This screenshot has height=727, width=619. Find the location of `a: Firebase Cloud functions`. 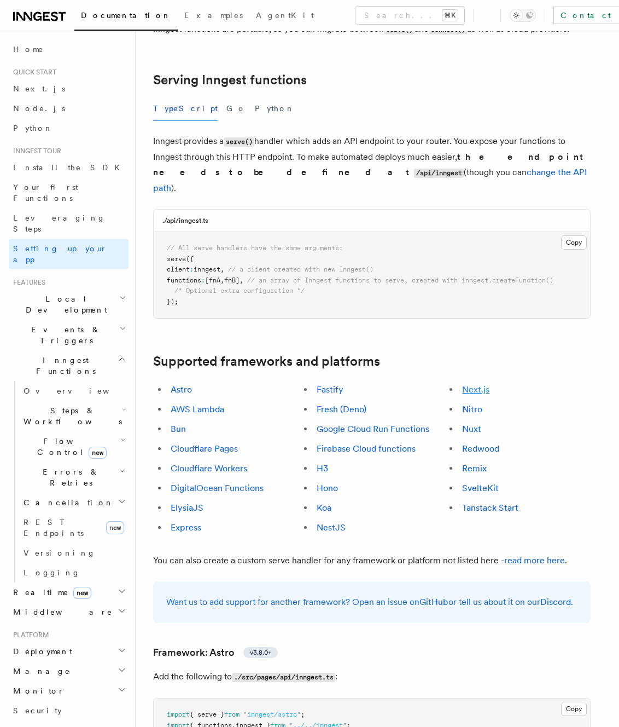

a: Firebase Cloud functions is located at coordinates (366, 448).